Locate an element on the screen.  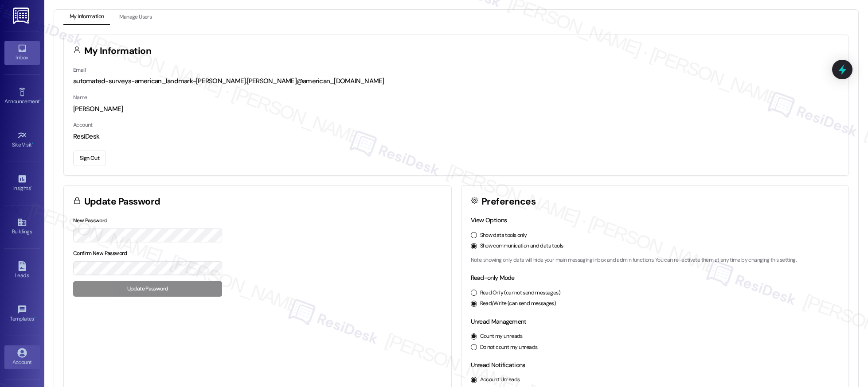
label: Unread Notifications is located at coordinates (497, 365).